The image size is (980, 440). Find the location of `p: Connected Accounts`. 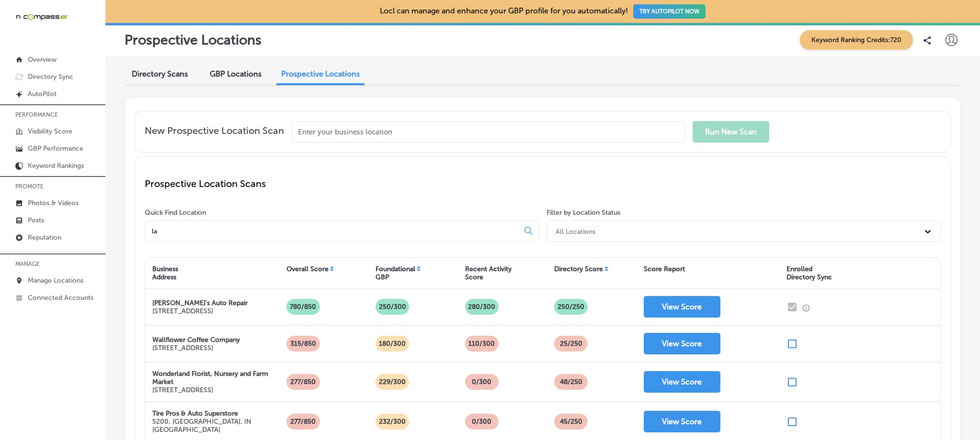

p: Connected Accounts is located at coordinates (61, 298).